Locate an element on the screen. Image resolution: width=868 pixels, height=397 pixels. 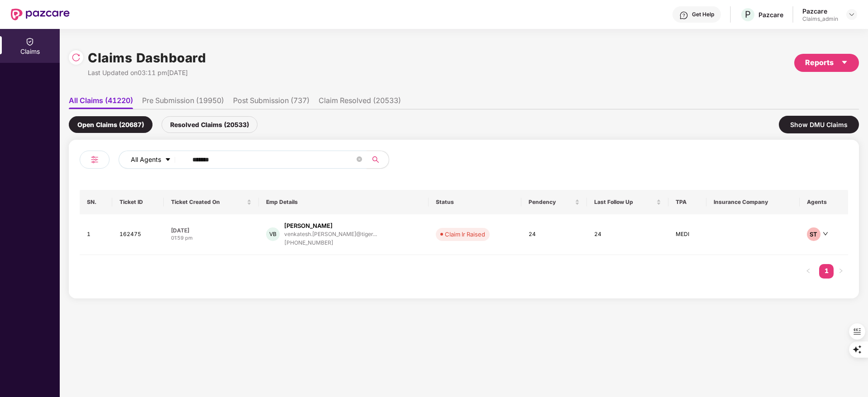
li: 1 is located at coordinates (826, 272).